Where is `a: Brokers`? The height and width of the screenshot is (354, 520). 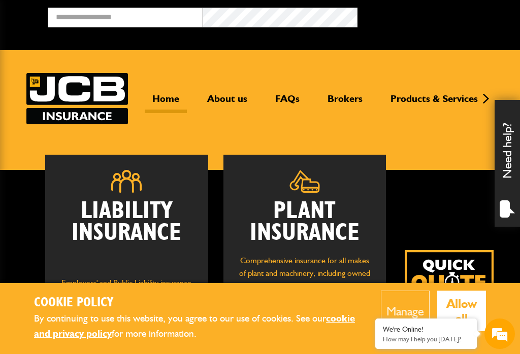
a: Brokers is located at coordinates (345, 103).